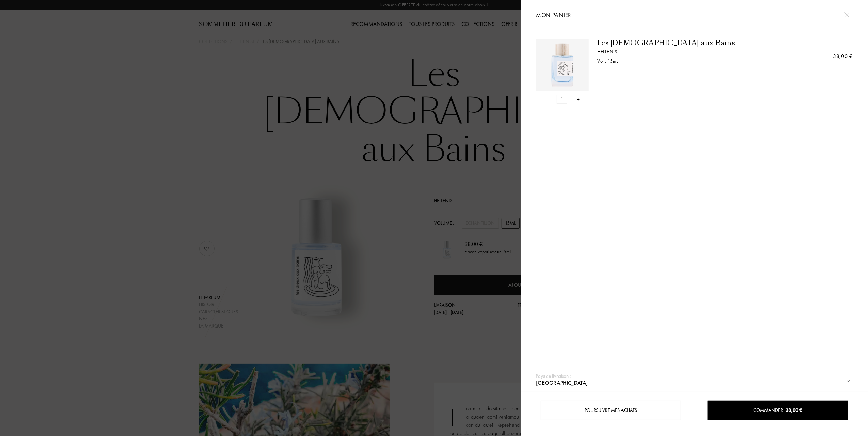 Image resolution: width=868 pixels, height=436 pixels. I want to click on div: 38,00 €, so click(842, 57).